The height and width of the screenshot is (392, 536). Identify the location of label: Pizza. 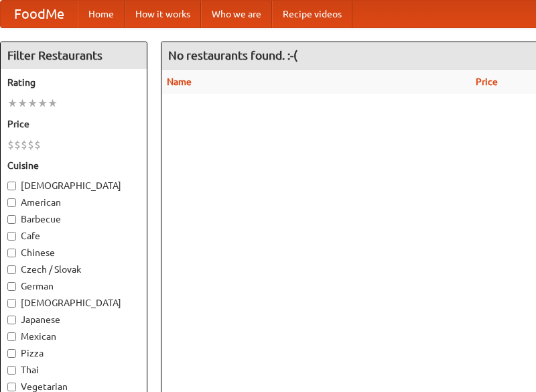
(74, 353).